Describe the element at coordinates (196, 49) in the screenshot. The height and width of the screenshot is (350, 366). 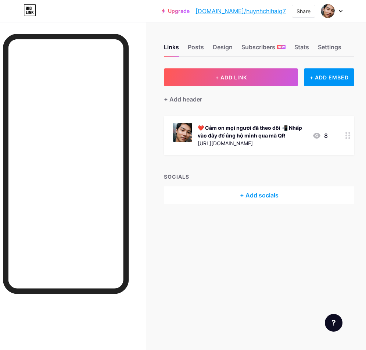
I see `div: Posts` at that location.